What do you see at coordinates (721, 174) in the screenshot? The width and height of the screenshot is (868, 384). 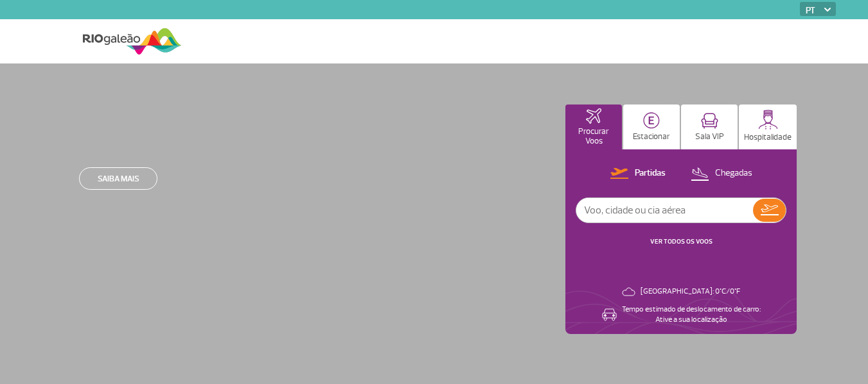 I see `button: Chegadas` at bounding box center [721, 174].